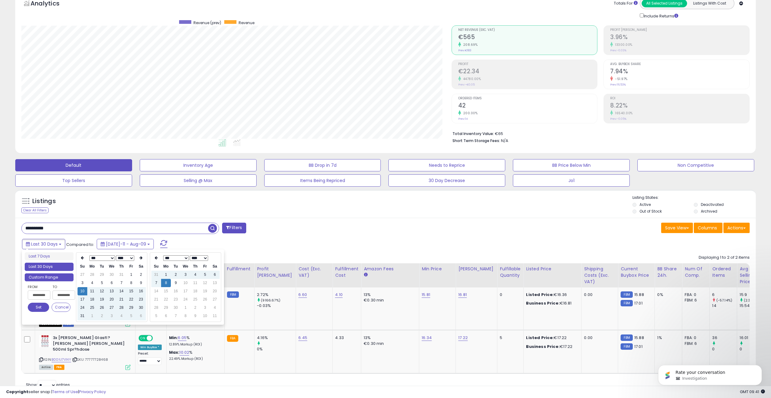  I want to click on td: 18, so click(195, 291).